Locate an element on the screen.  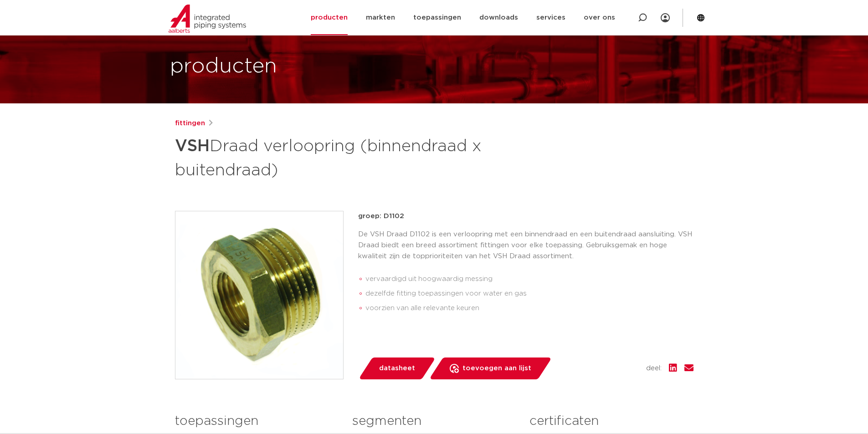
h3: toepassingen is located at coordinates (257, 421).